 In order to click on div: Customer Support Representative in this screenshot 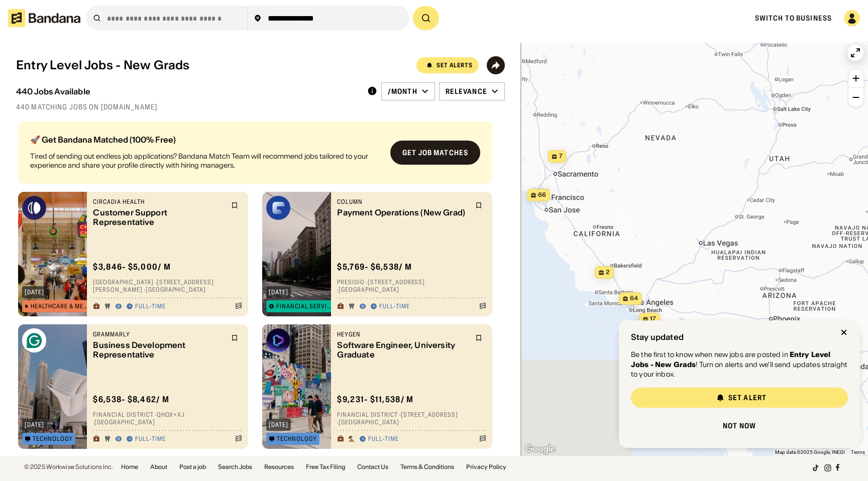, I will do `click(159, 217)`.